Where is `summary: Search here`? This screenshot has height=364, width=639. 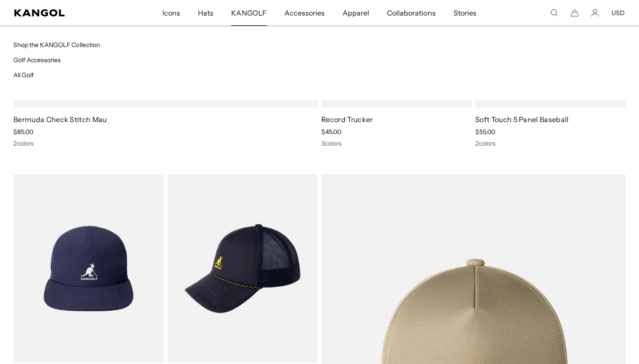
summary: Search here is located at coordinates (555, 13).